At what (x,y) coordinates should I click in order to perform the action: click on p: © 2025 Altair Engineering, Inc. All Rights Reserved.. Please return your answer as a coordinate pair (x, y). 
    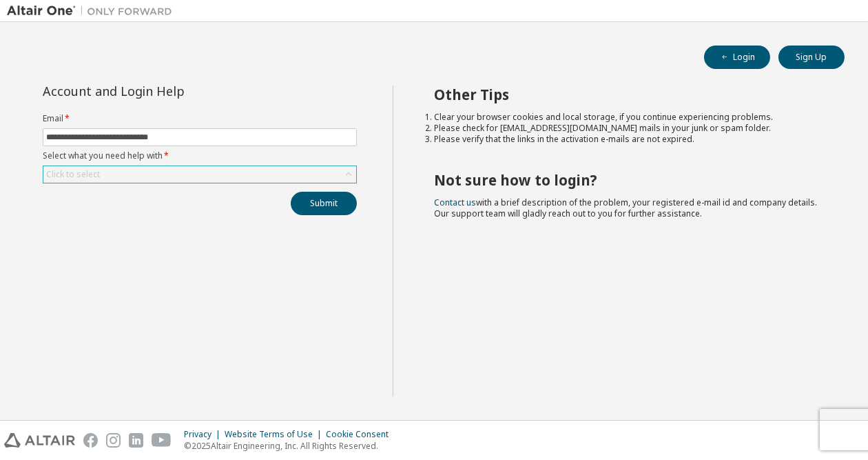
    Looking at the image, I should click on (290, 445).